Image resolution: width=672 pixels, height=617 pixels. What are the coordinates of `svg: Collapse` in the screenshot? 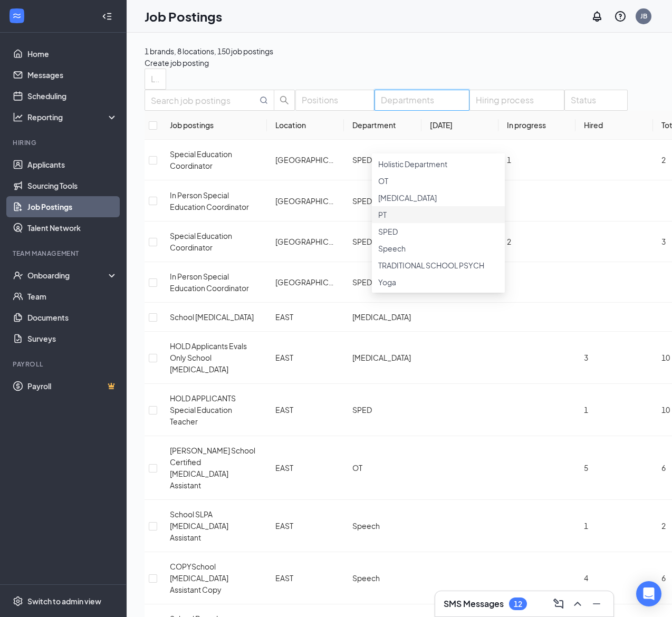 It's located at (107, 16).